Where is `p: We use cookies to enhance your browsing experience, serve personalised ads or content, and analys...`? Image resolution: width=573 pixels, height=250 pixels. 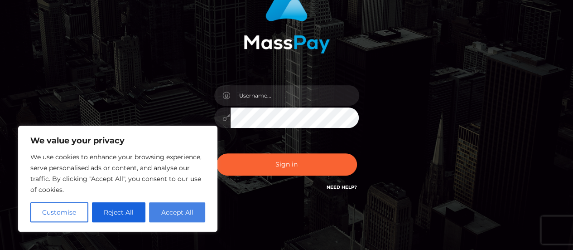 p: We use cookies to enhance your browsing experience, serve personalised ads or content, and analys... is located at coordinates (118, 173).